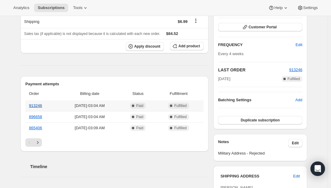  Describe the element at coordinates (231, 54) in the screenshot. I see `span: Every 4 weeks` at that location.